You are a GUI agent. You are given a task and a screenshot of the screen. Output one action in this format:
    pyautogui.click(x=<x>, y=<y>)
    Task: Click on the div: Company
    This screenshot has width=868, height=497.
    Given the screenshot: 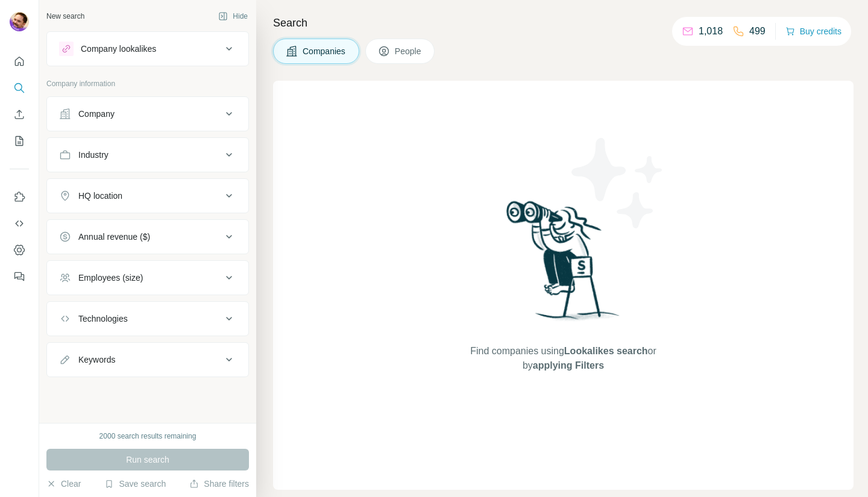 What is the action you would take?
    pyautogui.click(x=97, y=114)
    